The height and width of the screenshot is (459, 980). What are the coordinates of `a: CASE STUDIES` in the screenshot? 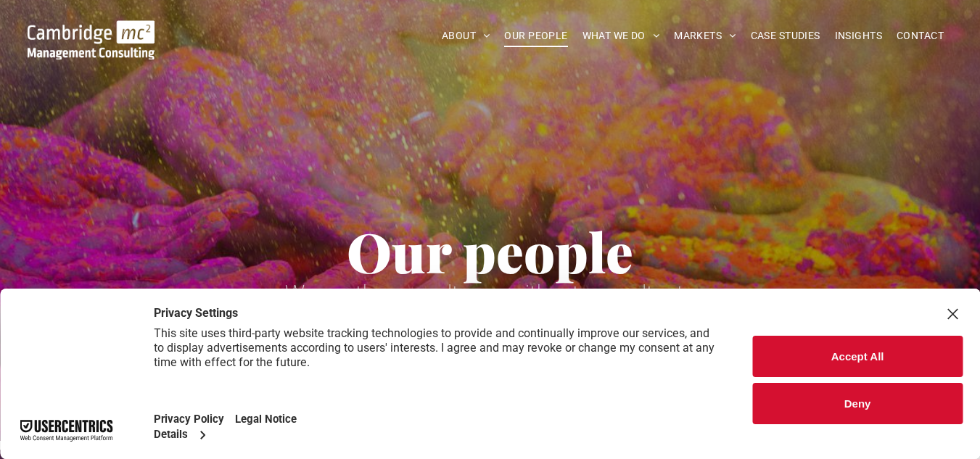 It's located at (786, 36).